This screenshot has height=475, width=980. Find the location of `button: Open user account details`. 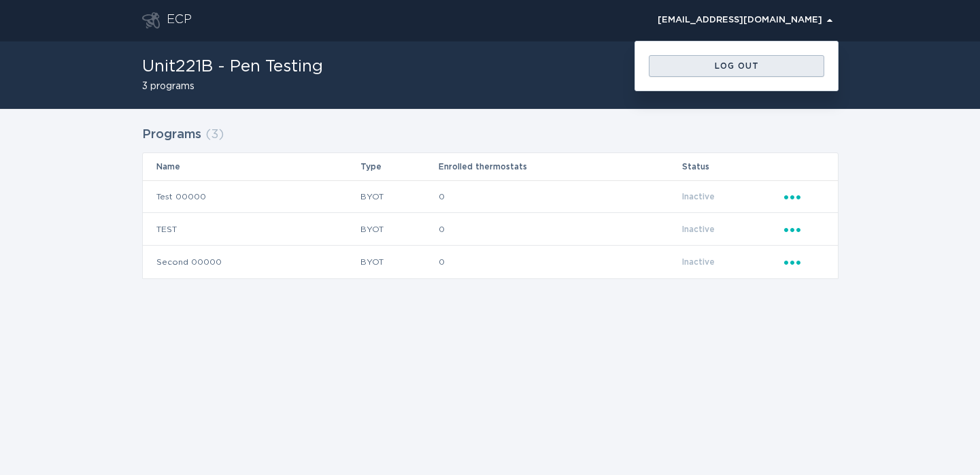

button: Open user account details is located at coordinates (745, 21).